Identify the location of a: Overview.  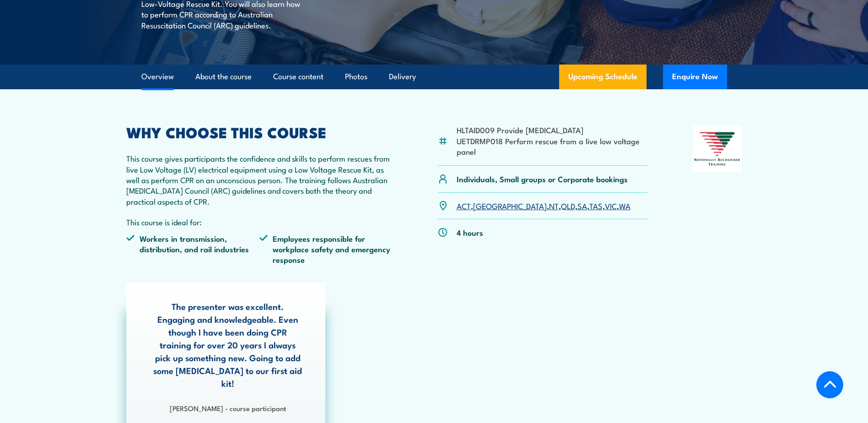
(158, 77).